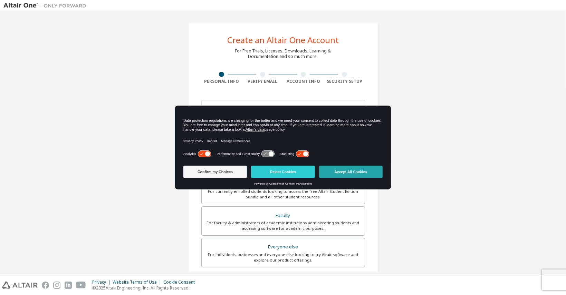 This screenshot has height=295, width=566. Describe the element at coordinates (283, 54) in the screenshot. I see `div: For Free Trials, Licenses, Downloads, Learning & Documentation and so much more.` at that location.